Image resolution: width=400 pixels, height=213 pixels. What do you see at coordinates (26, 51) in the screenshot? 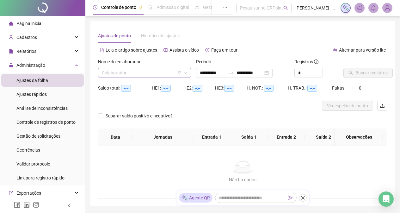
I see `span: Relatórios` at bounding box center [26, 51].